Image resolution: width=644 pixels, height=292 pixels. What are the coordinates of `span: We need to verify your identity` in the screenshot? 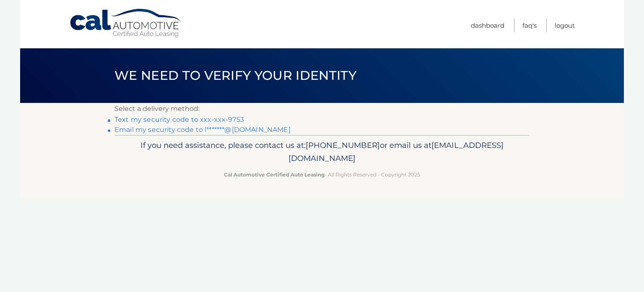 It's located at (236, 75).